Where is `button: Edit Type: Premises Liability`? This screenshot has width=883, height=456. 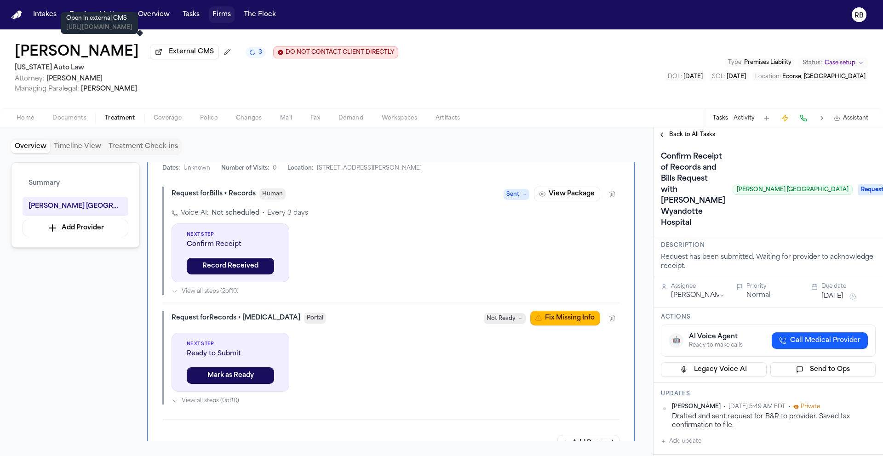 button: Edit Type: Premises Liability is located at coordinates (759, 63).